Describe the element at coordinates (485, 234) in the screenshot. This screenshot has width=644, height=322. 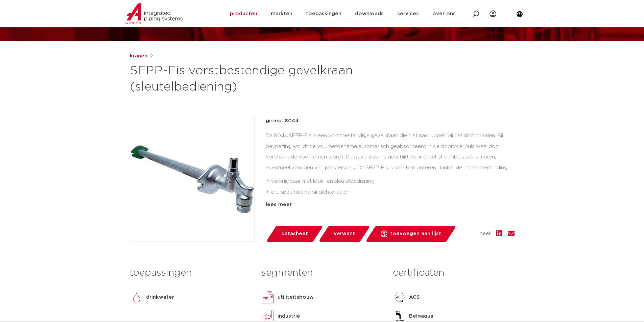
I see `span: deel:` at that location.